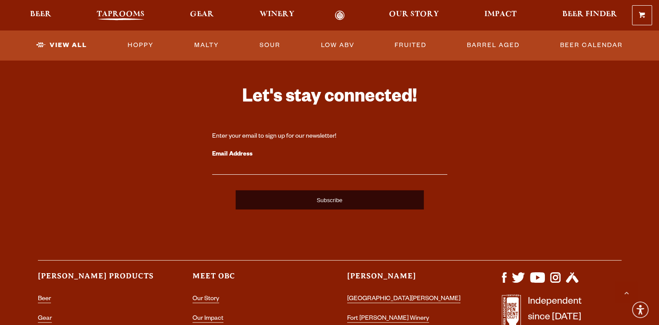 The width and height of the screenshot is (659, 325). What do you see at coordinates (252, 280) in the screenshot?
I see `h3: Meet OBC` at bounding box center [252, 280].